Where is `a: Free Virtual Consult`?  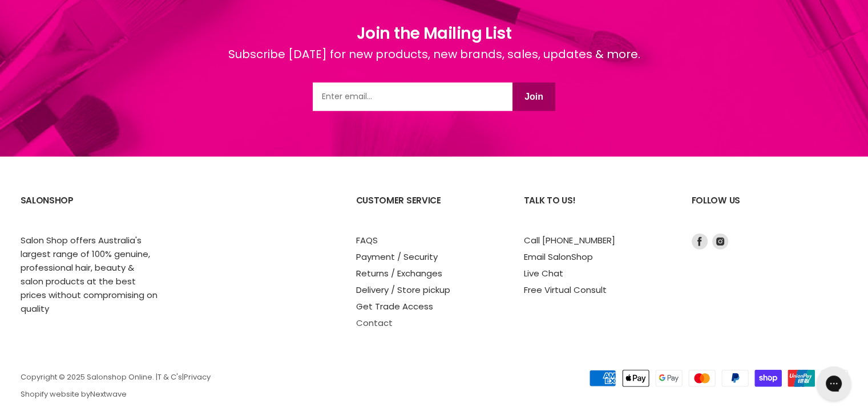
a: Free Virtual Consult is located at coordinates (565, 290).